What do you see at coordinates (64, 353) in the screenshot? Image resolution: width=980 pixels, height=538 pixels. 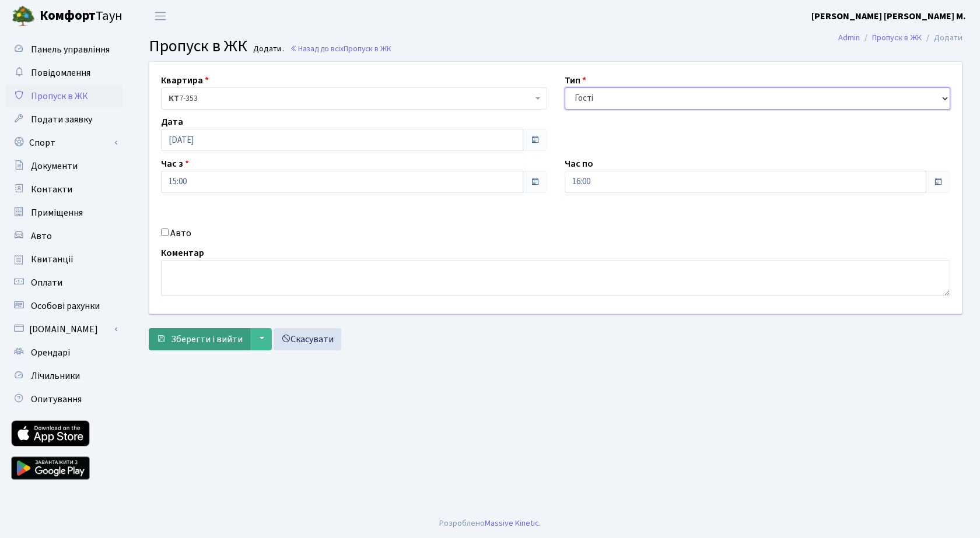 I see `a: Орендарі` at bounding box center [64, 353].